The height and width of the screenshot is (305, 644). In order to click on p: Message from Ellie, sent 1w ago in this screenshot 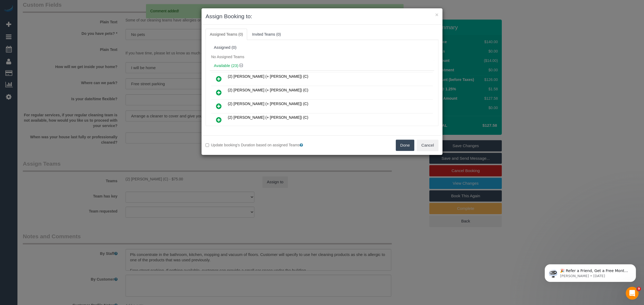, I will do `click(58, 23)`.